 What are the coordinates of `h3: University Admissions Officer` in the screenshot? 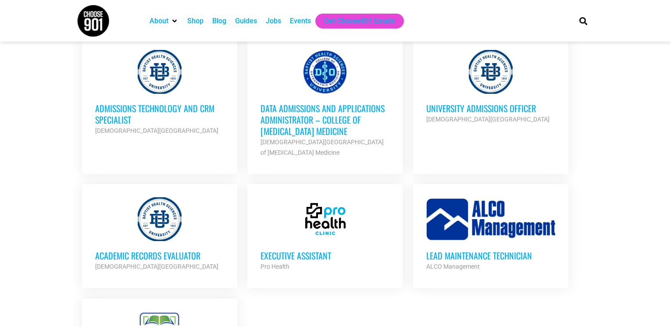 It's located at (491, 108).